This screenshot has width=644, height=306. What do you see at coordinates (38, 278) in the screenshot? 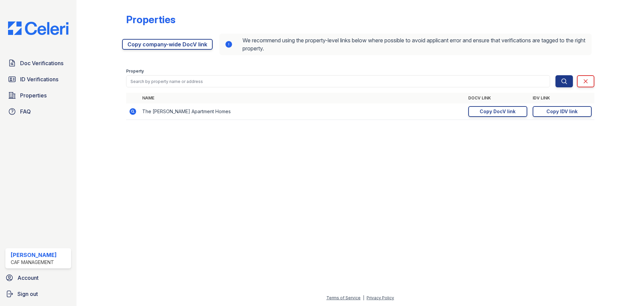
I see `a: Account` at bounding box center [38, 278].